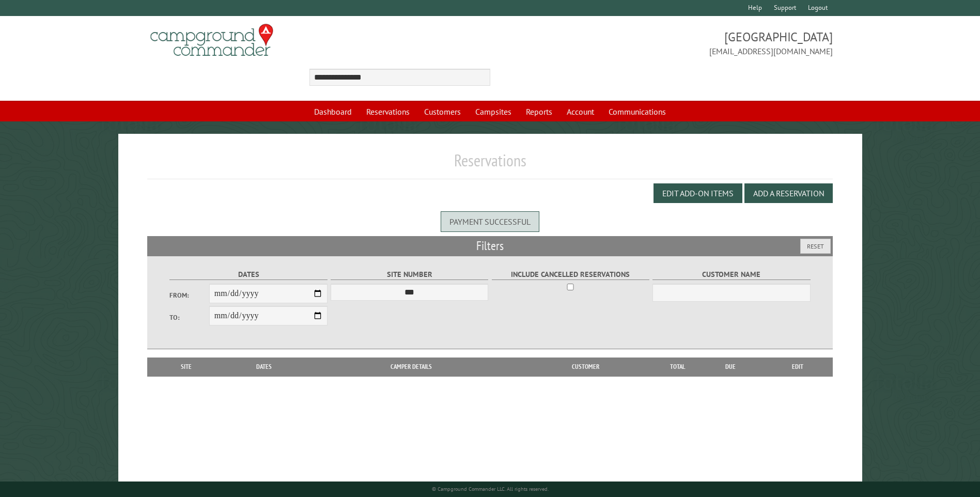 The height and width of the screenshot is (497, 980). Describe the element at coordinates (264, 367) in the screenshot. I see `th: Dates` at that location.